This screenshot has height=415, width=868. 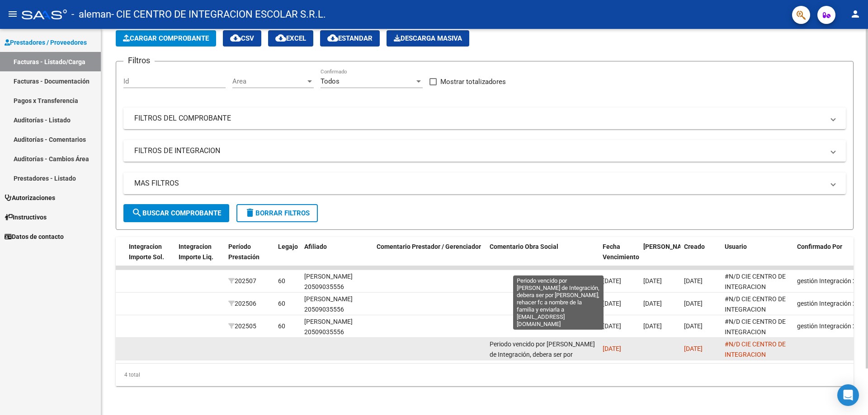 What do you see at coordinates (290, 38) in the screenshot?
I see `button: EXCEL` at bounding box center [290, 38].